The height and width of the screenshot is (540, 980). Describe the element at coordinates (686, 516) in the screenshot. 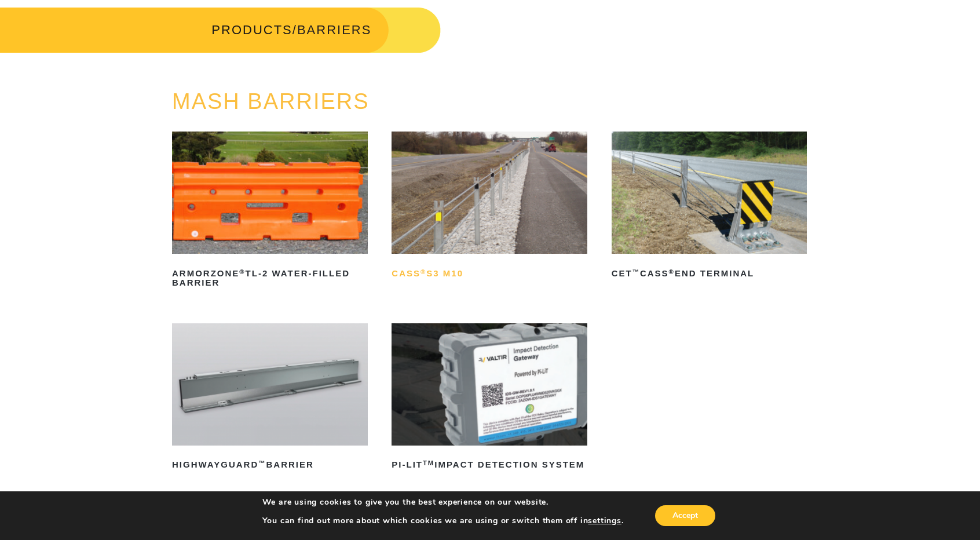

I see `button: Accept` at that location.